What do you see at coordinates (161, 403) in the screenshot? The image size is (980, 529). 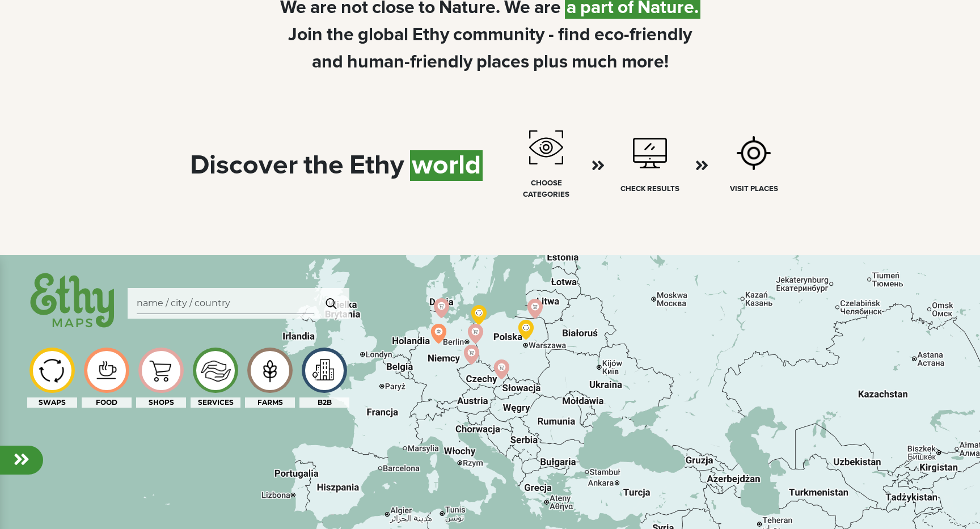 I see `div: SHOPS` at bounding box center [161, 403].